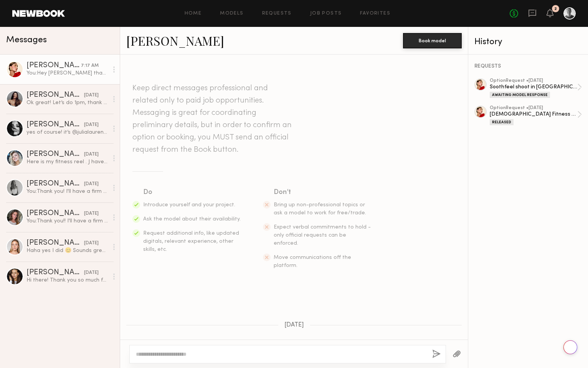  Describe the element at coordinates (231, 14) in the screenshot. I see `a: Models` at that location.